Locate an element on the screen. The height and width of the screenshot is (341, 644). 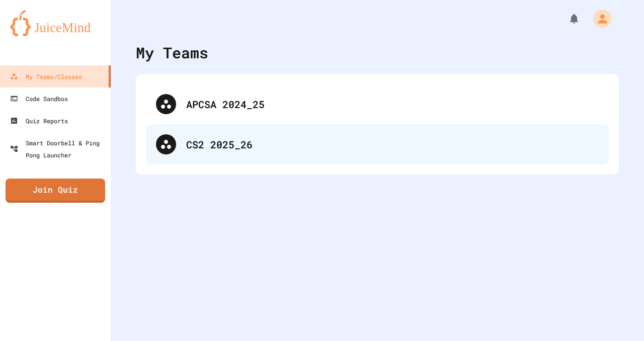
div: Smart Doorbell & Ping Pong Launcher is located at coordinates (58, 149).